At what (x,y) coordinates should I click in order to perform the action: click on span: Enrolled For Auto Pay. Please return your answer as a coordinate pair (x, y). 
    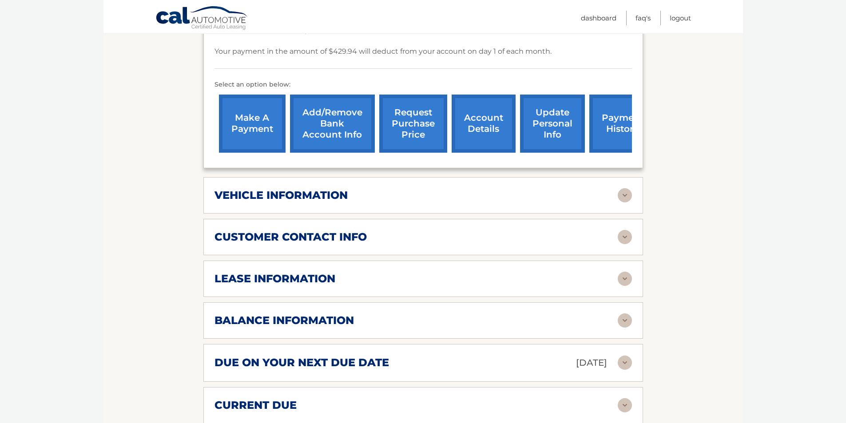
    Looking at the image, I should click on (268, 30).